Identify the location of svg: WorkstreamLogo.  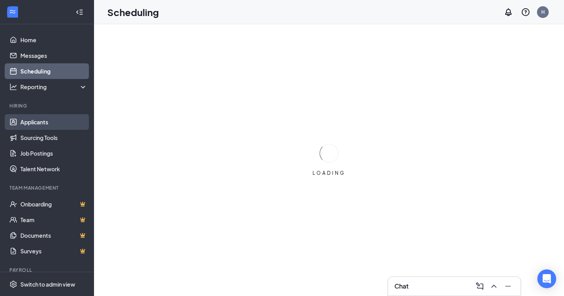
(13, 12).